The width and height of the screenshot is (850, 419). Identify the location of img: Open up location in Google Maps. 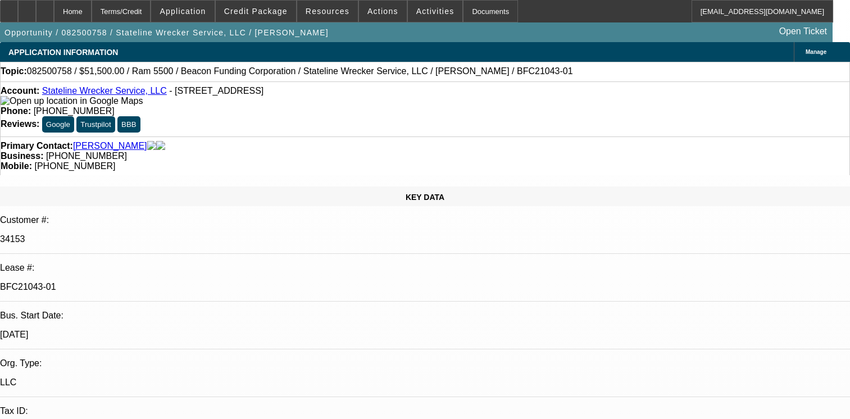
(71, 101).